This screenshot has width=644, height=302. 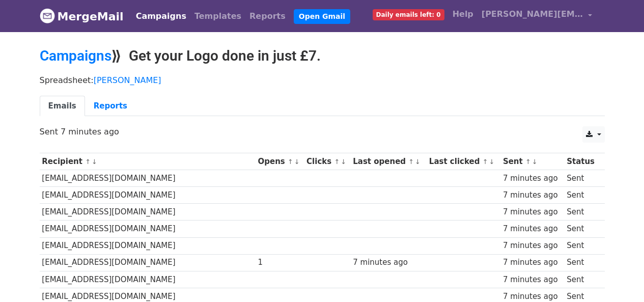 I want to click on div: 1, so click(x=280, y=262).